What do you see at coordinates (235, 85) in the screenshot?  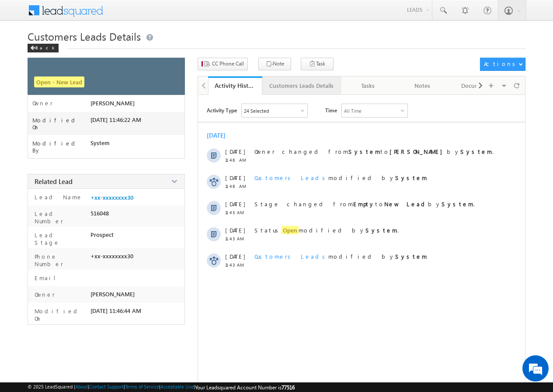 I see `div: Activity History` at bounding box center [235, 85].